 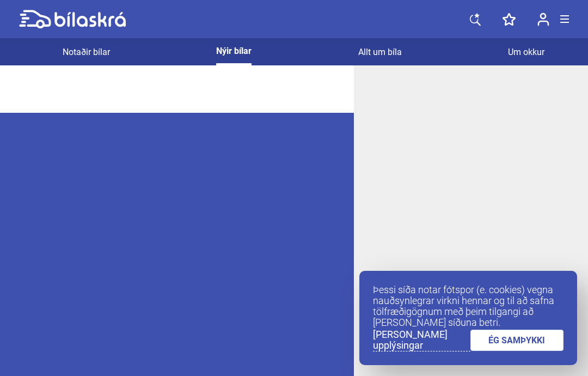 What do you see at coordinates (380, 52) in the screenshot?
I see `a: Allt um bíla` at bounding box center [380, 52].